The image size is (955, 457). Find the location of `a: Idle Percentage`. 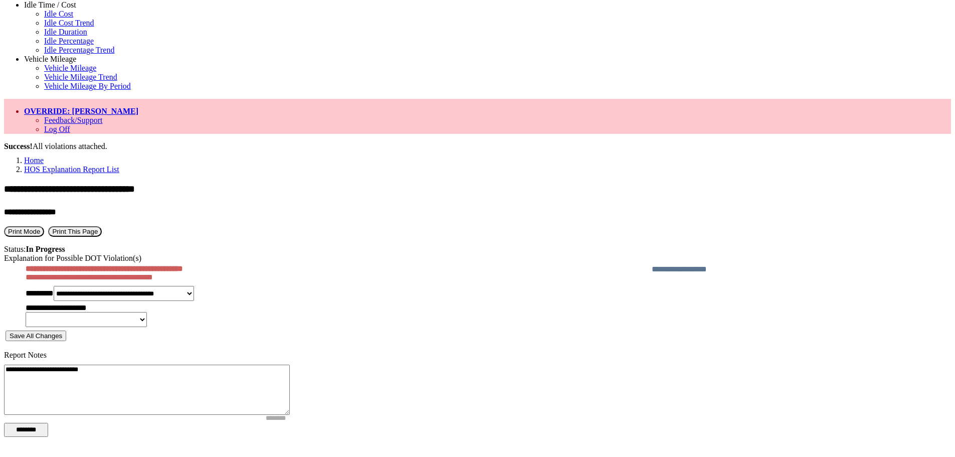

a: Idle Percentage is located at coordinates (69, 41).